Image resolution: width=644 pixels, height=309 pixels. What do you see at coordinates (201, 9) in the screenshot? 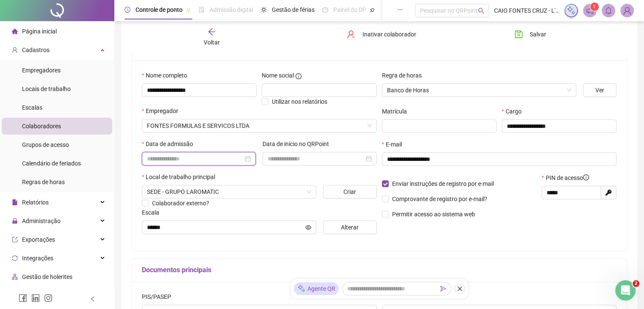
I see `span: file-done` at bounding box center [201, 9].